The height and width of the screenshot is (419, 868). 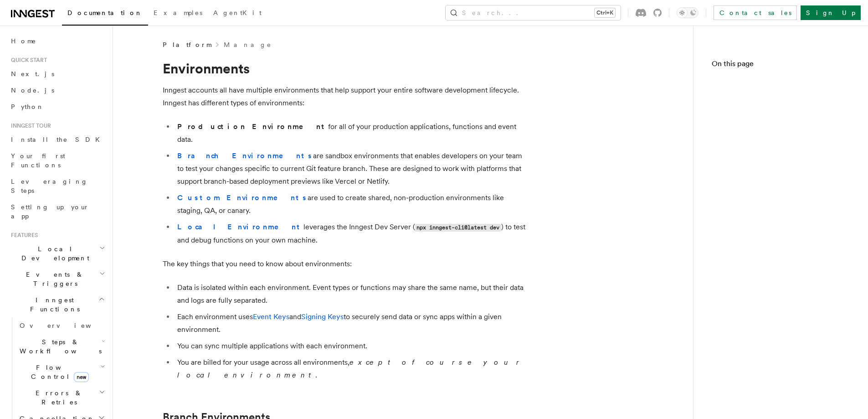 I want to click on button: Search...Ctrl+K, so click(x=533, y=13).